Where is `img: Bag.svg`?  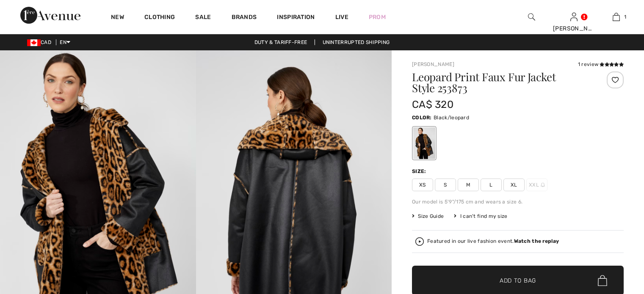
img: Bag.svg is located at coordinates (603, 281).